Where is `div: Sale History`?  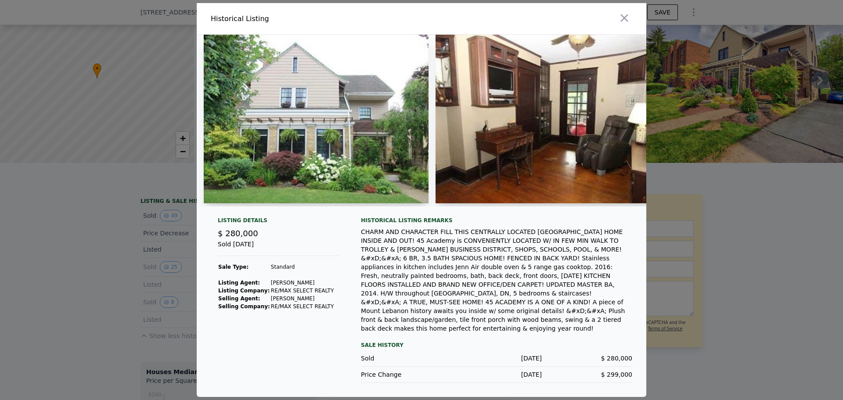 div: Sale History is located at coordinates (497, 345).